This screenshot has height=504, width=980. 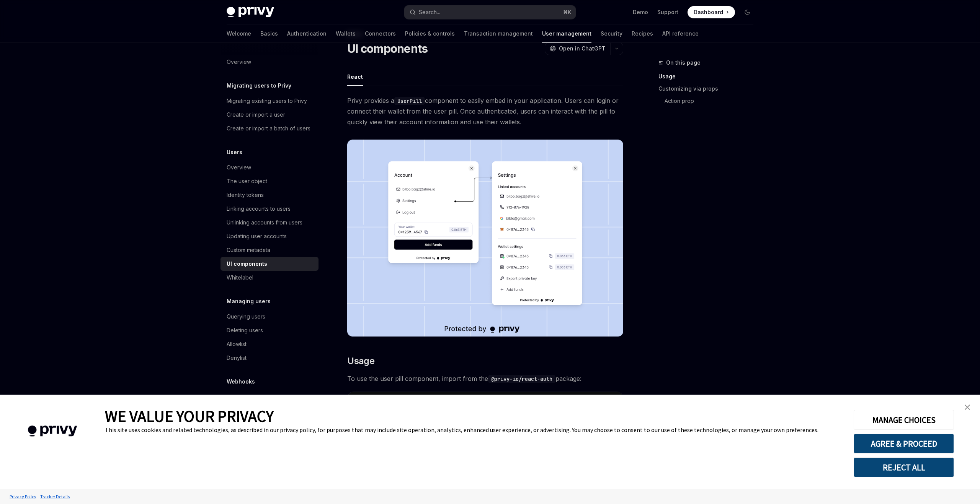 I want to click on a: Identity tokens, so click(x=269, y=195).